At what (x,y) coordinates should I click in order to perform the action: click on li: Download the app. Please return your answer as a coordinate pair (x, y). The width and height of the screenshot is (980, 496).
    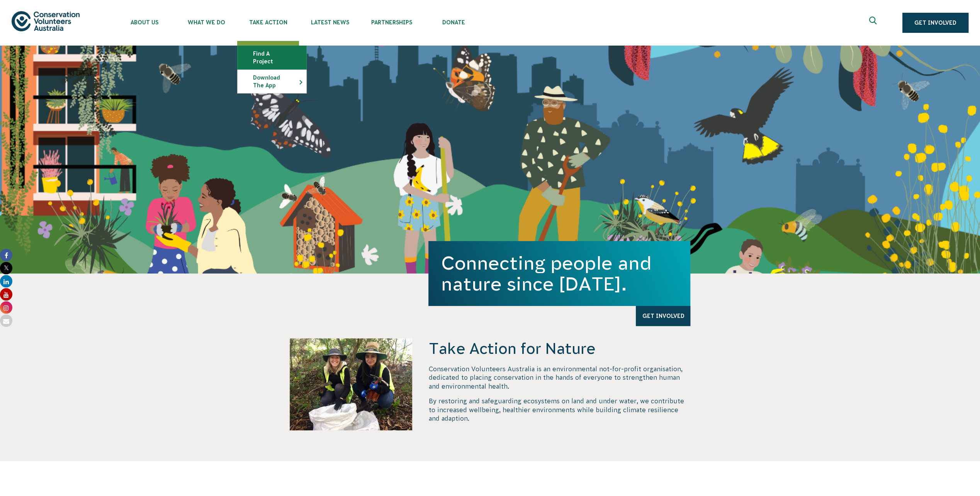
    Looking at the image, I should click on (272, 81).